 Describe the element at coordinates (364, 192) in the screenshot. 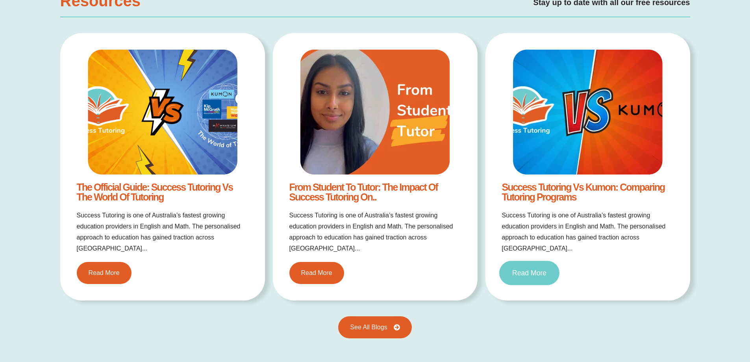

I see `a: From Student to Tutor: The Impact of Success Tutoring on..` at that location.